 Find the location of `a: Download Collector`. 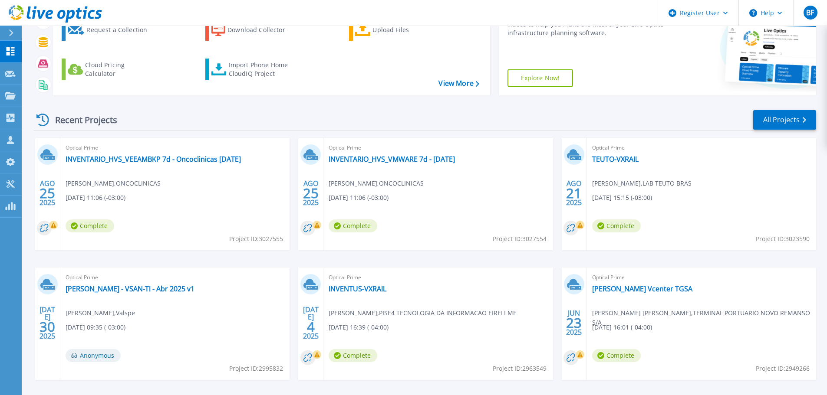

a: Download Collector is located at coordinates (254, 30).